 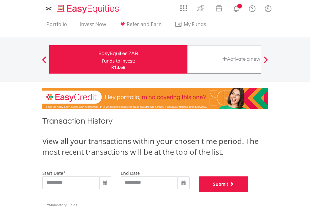 What do you see at coordinates (89, 9) in the screenshot?
I see `img: EasyEquities_Logo.png` at bounding box center [89, 9].